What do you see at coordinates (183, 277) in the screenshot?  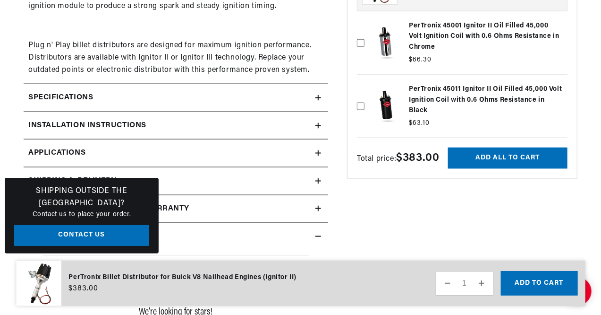 I see `div: PerTronix Billet Distributor for Buick V8 Nailhead Engines (Ignitor II)` at bounding box center [183, 277].